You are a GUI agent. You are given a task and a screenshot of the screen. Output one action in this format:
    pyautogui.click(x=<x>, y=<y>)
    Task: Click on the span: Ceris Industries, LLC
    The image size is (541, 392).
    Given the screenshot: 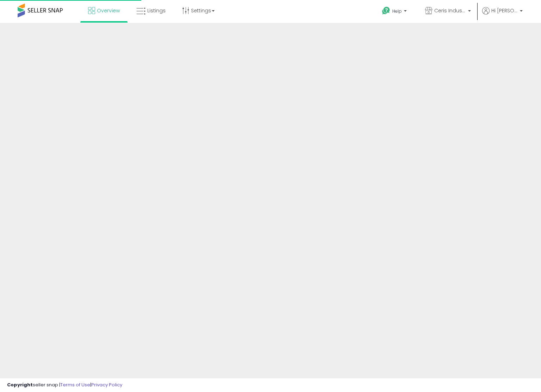 What is the action you would take?
    pyautogui.click(x=450, y=11)
    